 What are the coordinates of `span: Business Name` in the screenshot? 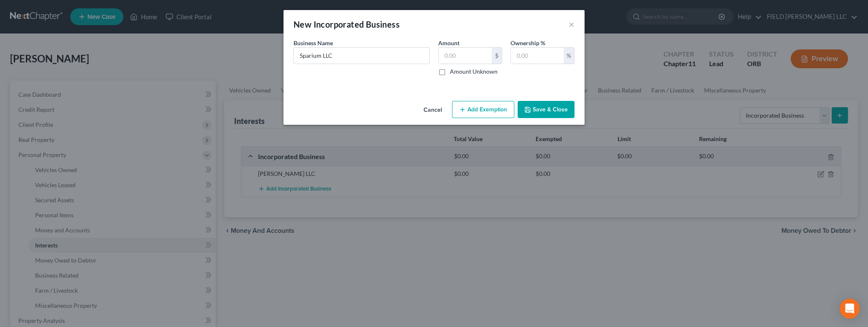 It's located at (313, 43).